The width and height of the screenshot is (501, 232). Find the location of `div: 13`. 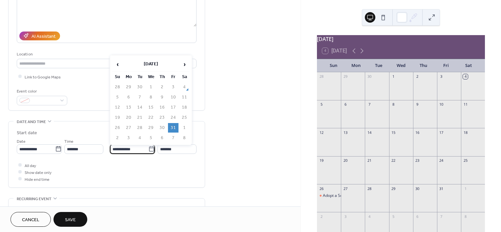

div: 13 is located at coordinates (345, 132).